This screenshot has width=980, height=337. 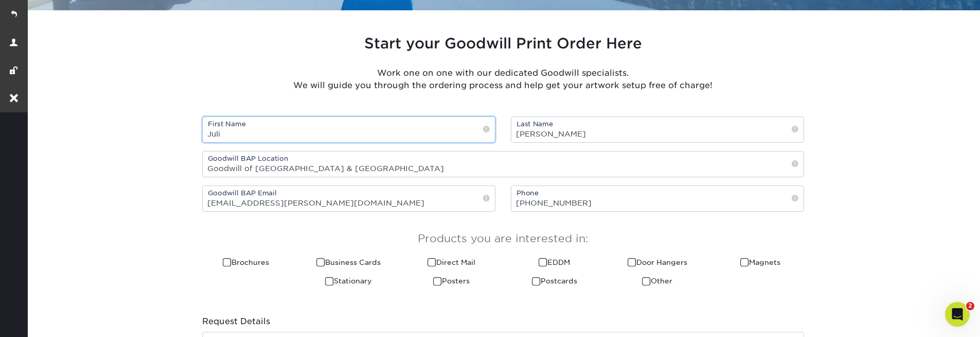 I want to click on label: Other, so click(x=657, y=280).